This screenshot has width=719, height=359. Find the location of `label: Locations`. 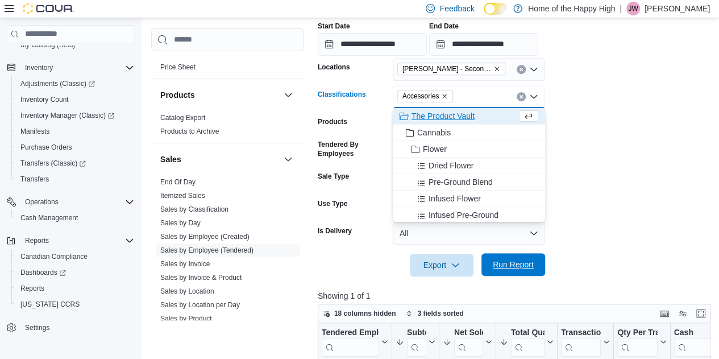

label: Locations is located at coordinates (334, 67).